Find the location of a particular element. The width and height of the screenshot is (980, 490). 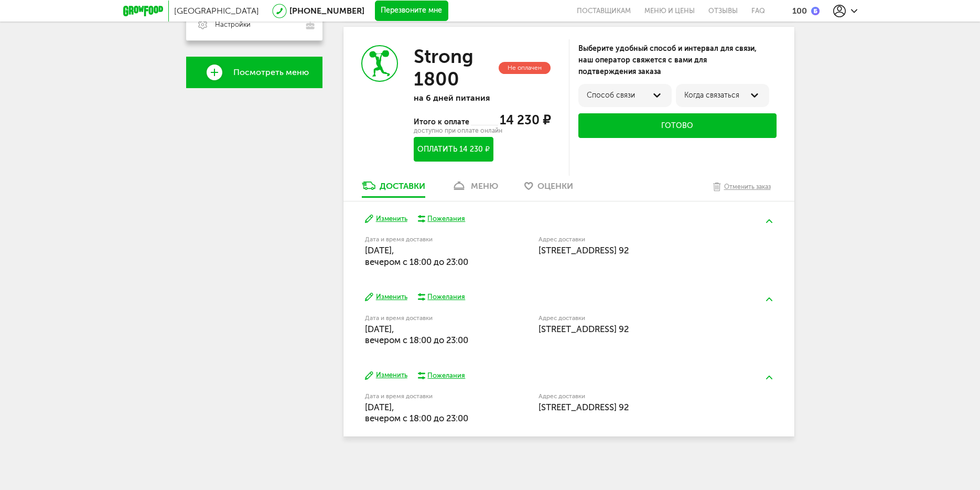

div: Доставки is located at coordinates (402, 186).